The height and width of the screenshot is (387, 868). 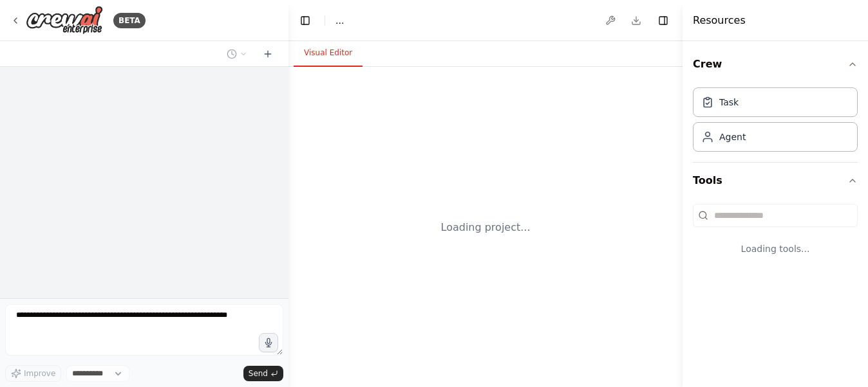 I want to click on button: Hide right sidebar, so click(x=663, y=21).